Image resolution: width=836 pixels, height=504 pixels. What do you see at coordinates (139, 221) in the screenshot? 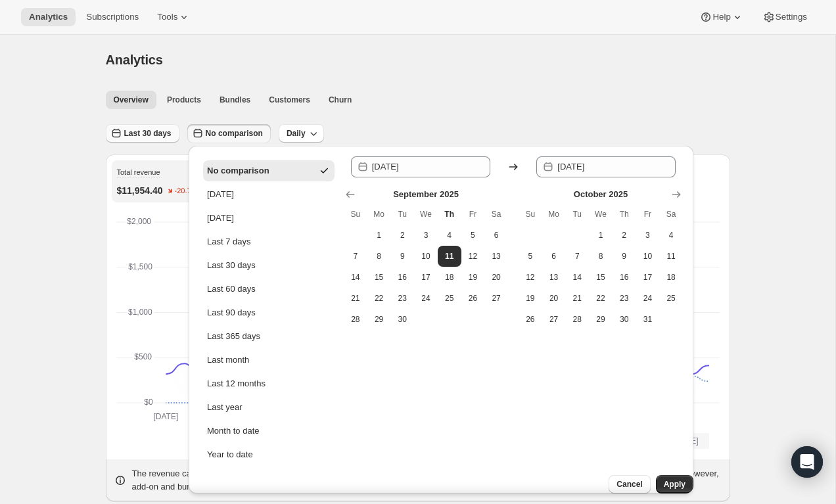
I see `text: $2,000` at bounding box center [139, 221].